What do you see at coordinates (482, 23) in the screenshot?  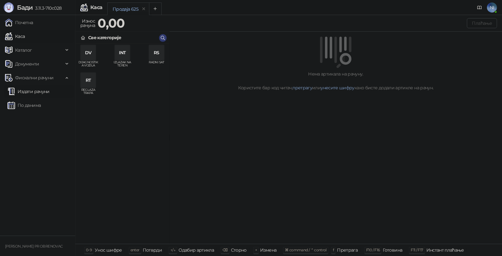 I see `button: Плаћање` at bounding box center [482, 23].